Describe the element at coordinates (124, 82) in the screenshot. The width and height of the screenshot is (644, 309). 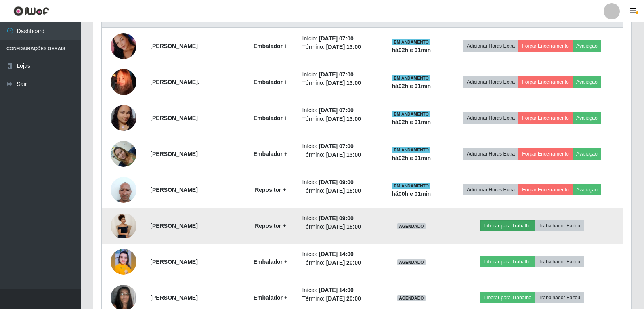
I see `img: 1757527899445.jpeg` at that location.